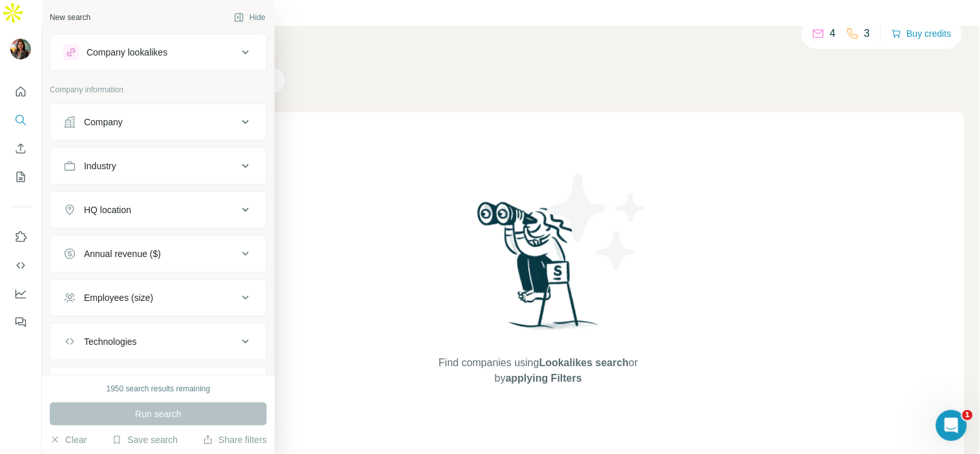 This screenshot has width=980, height=454. I want to click on button: Feedback, so click(20, 322).